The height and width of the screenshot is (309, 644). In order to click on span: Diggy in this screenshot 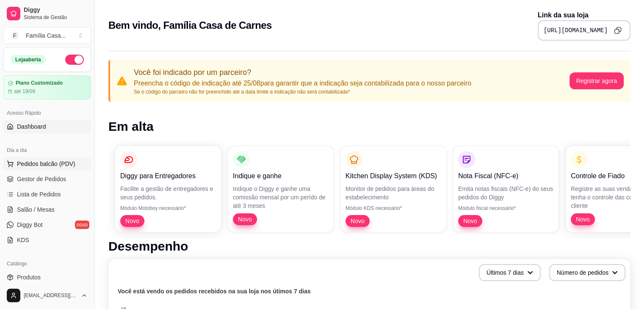, I will do `click(55, 10)`.